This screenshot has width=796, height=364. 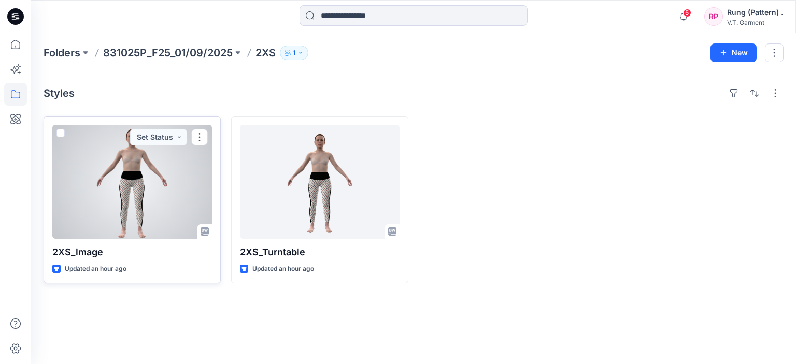 What do you see at coordinates (62, 53) in the screenshot?
I see `p: Folders` at bounding box center [62, 53].